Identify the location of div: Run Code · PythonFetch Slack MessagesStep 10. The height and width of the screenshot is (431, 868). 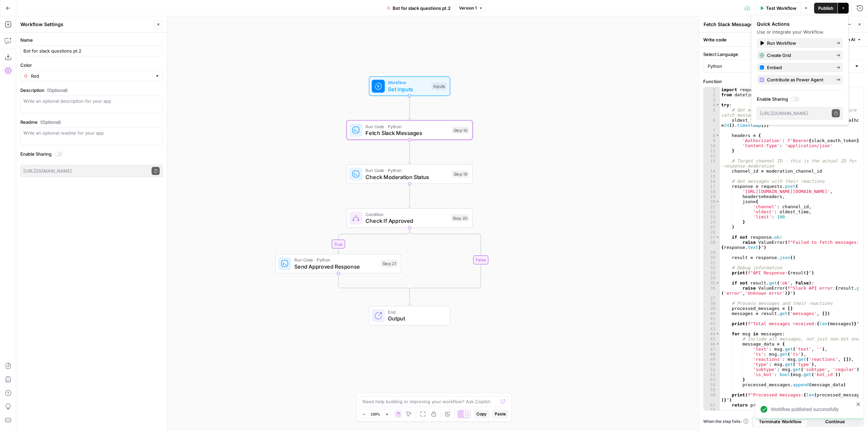
(409, 130).